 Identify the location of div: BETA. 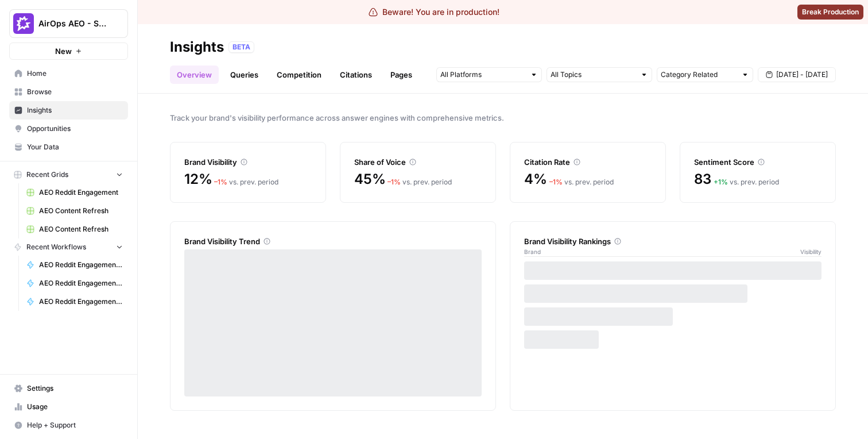
(241, 47).